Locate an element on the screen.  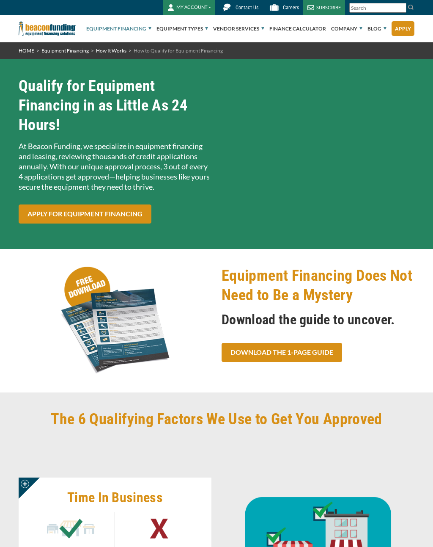
h3: Download the guide to uncover. is located at coordinates (318, 320).